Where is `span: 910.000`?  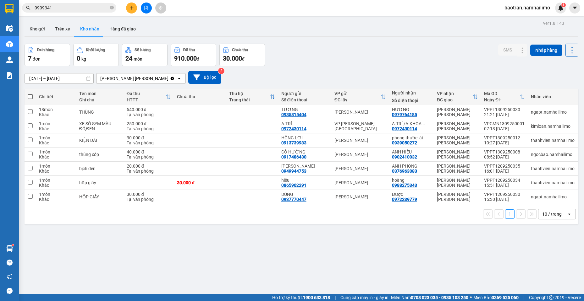
span: 910.000 is located at coordinates (185, 58).